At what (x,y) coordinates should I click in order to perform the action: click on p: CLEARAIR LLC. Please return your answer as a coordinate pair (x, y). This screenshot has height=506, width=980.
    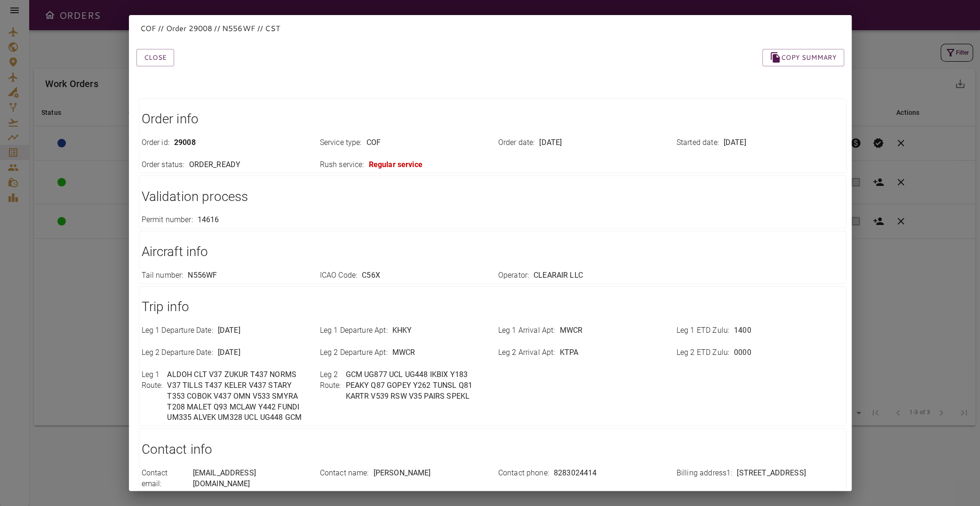
    Looking at the image, I should click on (558, 276).